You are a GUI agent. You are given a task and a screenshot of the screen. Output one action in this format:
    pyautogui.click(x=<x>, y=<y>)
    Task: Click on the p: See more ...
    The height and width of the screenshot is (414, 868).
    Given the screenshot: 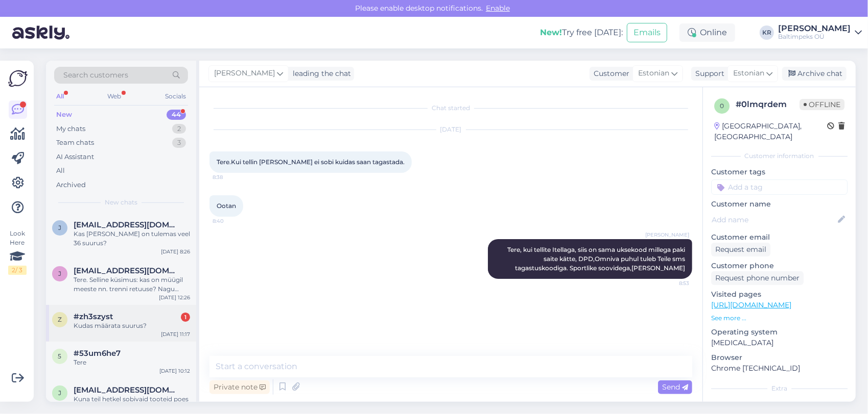 What is the action you would take?
    pyautogui.click(x=779, y=318)
    